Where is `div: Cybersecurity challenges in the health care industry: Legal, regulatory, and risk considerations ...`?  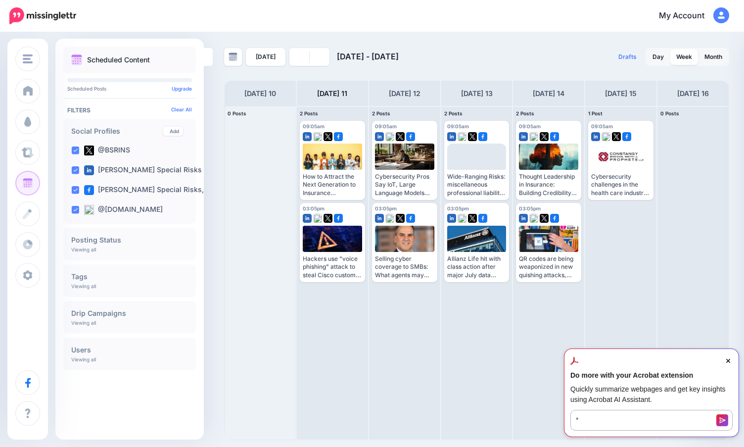
div: Cybersecurity challenges in the health care industry: Legal, regulatory, and risk considerations ... is located at coordinates (621, 184).